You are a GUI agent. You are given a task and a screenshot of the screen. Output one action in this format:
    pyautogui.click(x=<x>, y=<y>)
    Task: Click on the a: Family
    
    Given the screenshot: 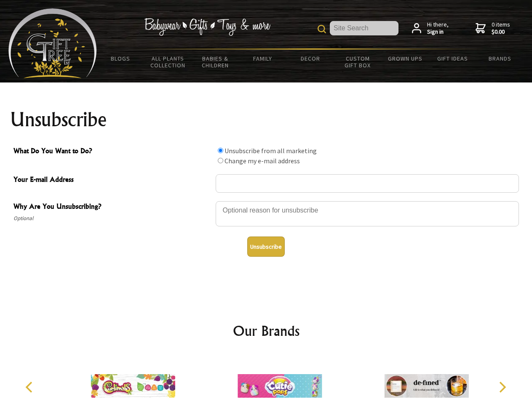 What is the action you would take?
    pyautogui.click(x=262, y=59)
    